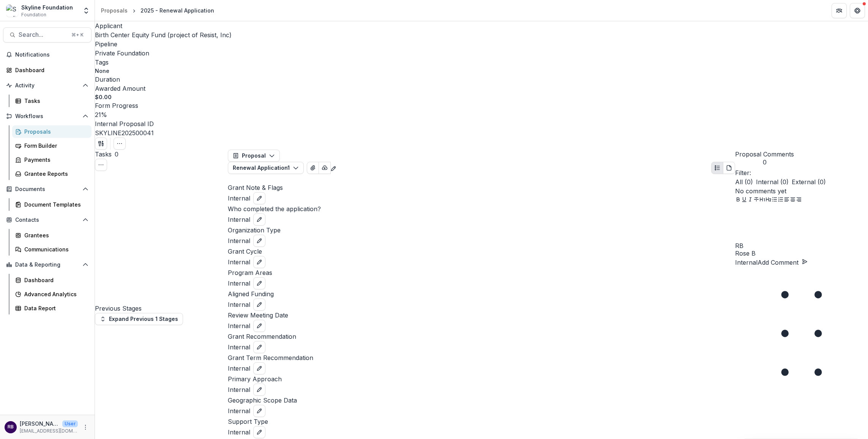  Describe the element at coordinates (266, 168) in the screenshot. I see `button: Renewal Application1` at that location.